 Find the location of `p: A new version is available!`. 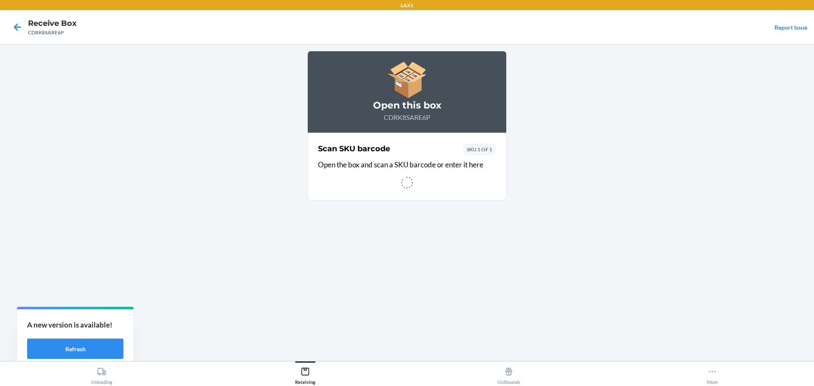

p: A new version is available! is located at coordinates (75, 325).